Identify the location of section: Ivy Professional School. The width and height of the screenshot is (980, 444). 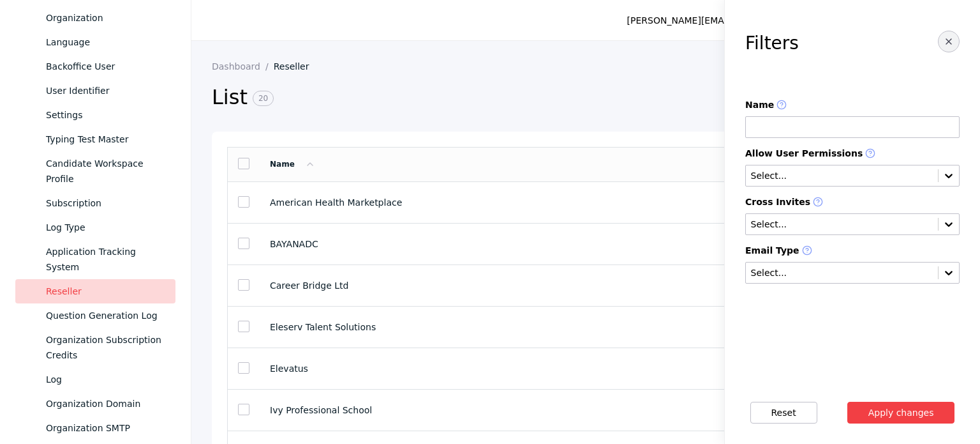
(566, 409).